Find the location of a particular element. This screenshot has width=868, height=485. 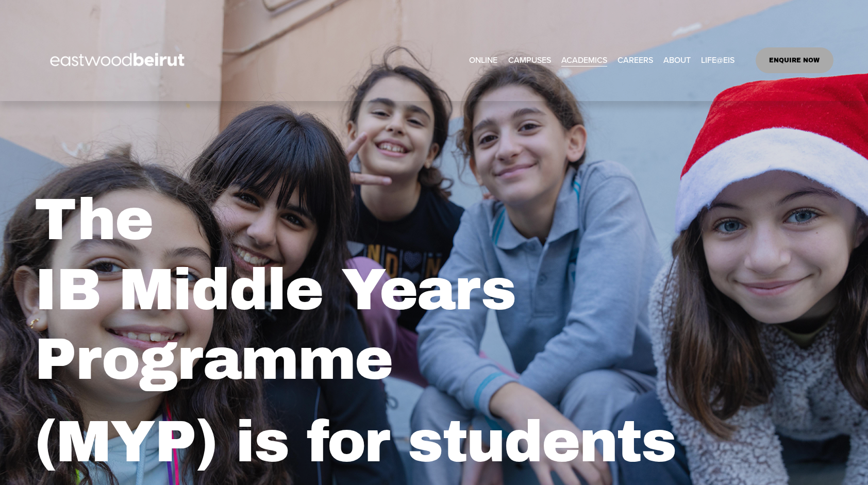

a: ONLINE is located at coordinates (483, 60).